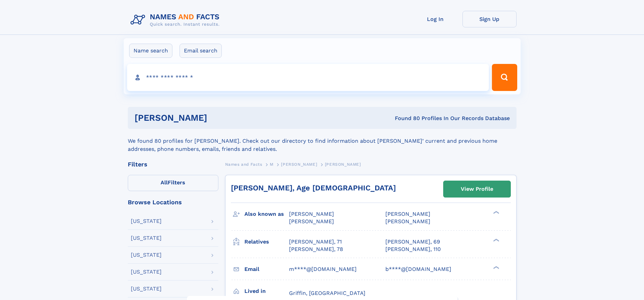  What do you see at coordinates (308, 78) in the screenshot?
I see `input: search input` at bounding box center [308, 78].